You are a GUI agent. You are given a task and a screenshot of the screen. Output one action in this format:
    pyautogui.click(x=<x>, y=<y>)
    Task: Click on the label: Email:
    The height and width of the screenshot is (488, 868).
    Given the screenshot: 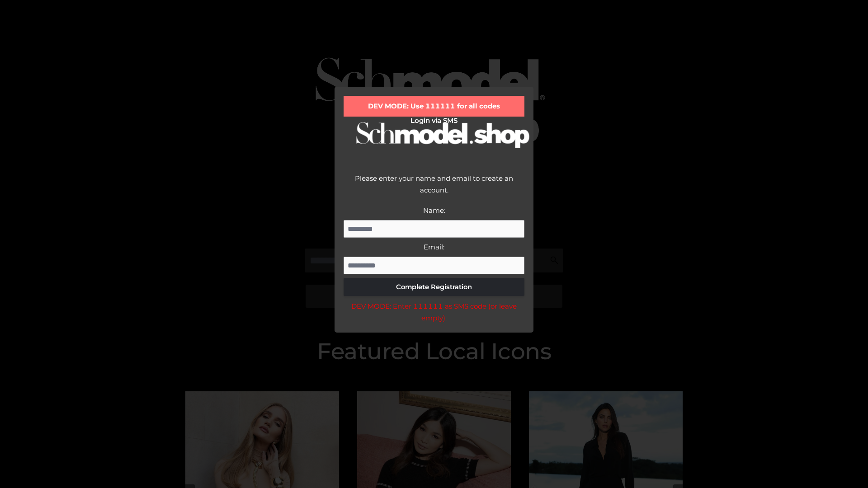 What is the action you would take?
    pyautogui.click(x=434, y=247)
    